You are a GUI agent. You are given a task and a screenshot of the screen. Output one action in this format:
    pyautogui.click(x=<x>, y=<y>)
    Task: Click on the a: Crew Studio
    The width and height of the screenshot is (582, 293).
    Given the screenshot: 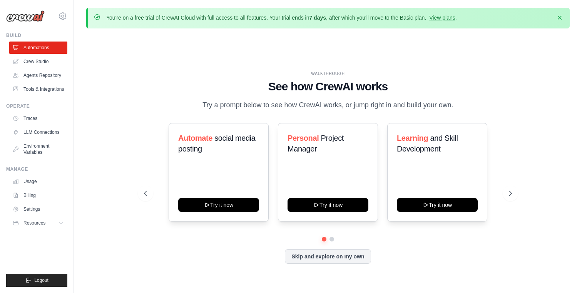 What is the action you would take?
    pyautogui.click(x=38, y=62)
    